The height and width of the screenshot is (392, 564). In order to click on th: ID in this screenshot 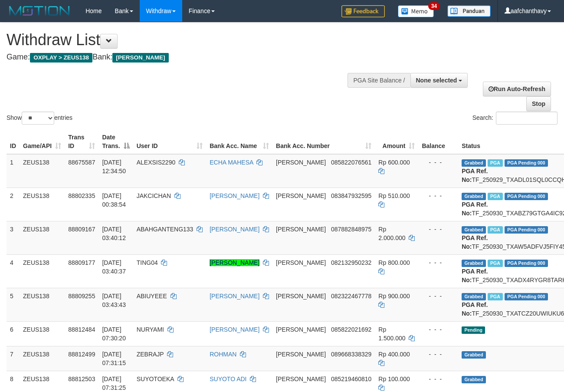, I will do `click(13, 142)`.